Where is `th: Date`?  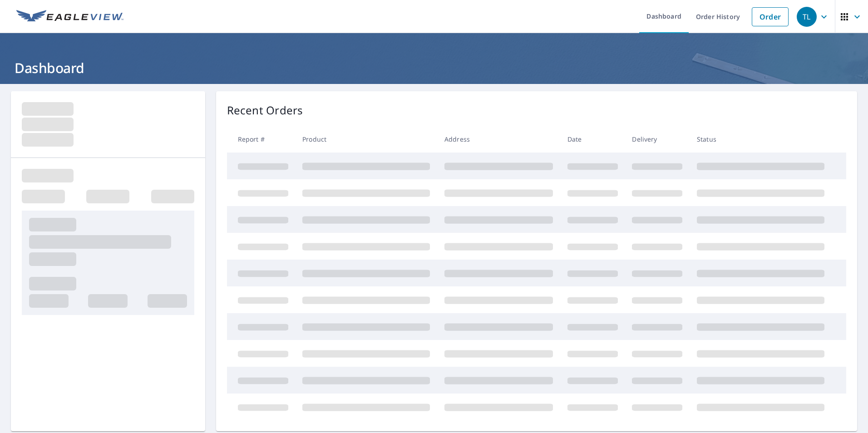 th: Date is located at coordinates (592, 139).